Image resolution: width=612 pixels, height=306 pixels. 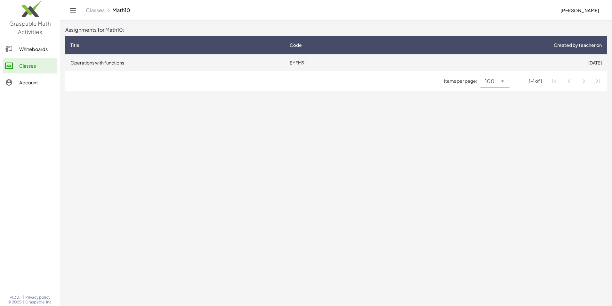 What do you see at coordinates (577, 81) in the screenshot?
I see `nav: Pagination Navigation` at bounding box center [577, 81].